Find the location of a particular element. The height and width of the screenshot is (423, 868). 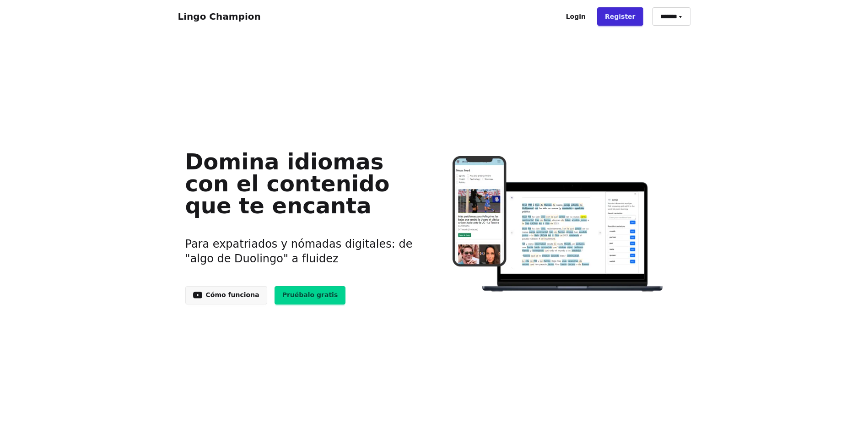

a: Cómo funciona is located at coordinates (226, 295).